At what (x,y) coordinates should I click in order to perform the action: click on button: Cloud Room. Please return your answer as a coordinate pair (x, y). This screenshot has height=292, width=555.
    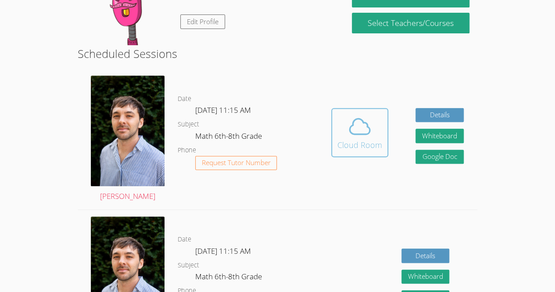
    Looking at the image, I should click on (360, 133).